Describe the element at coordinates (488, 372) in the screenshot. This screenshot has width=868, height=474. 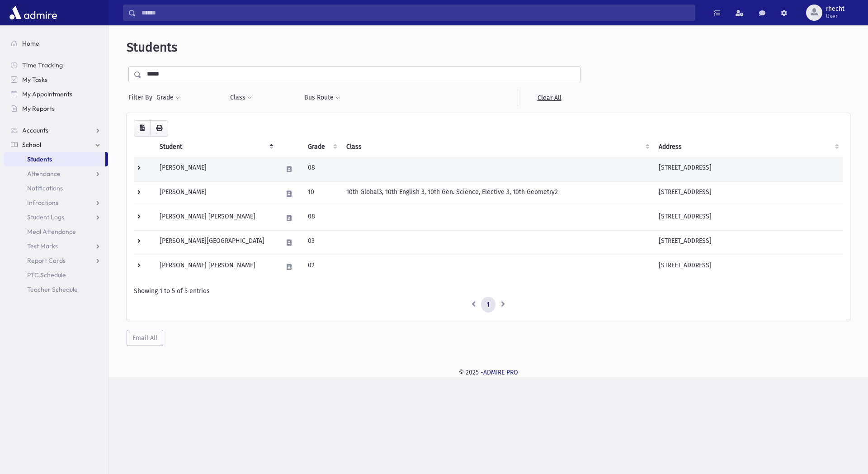
I see `div: © 2025 -` at that location.